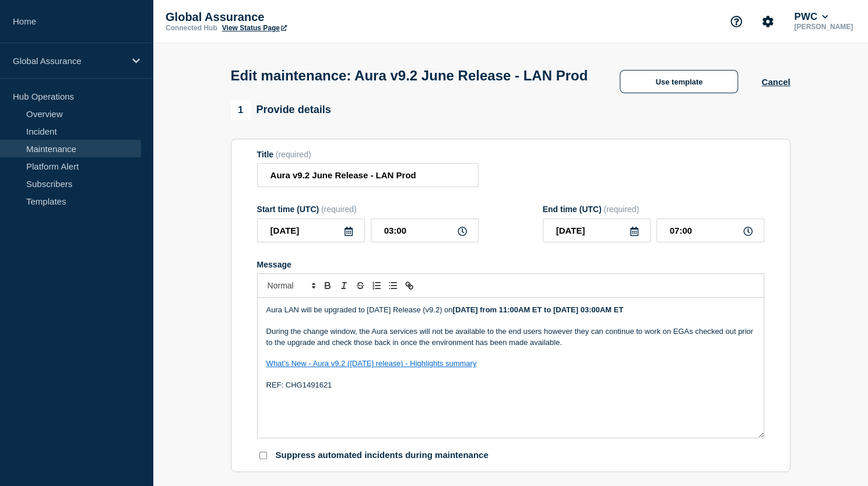  I want to click on button: Toggle bold text, so click(327, 286).